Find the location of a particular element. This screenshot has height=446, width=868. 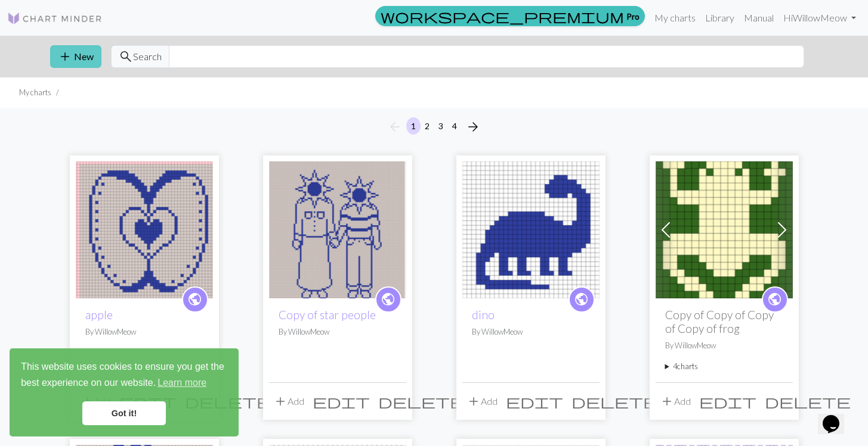

a: Pro is located at coordinates (510, 16).